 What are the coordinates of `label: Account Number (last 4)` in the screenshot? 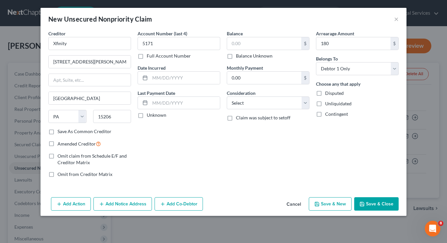 It's located at (162, 33).